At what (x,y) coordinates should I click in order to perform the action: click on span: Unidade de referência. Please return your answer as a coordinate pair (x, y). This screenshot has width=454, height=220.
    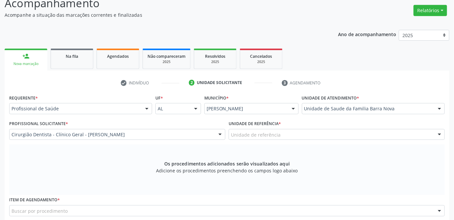
    Looking at the image, I should click on (256, 135).